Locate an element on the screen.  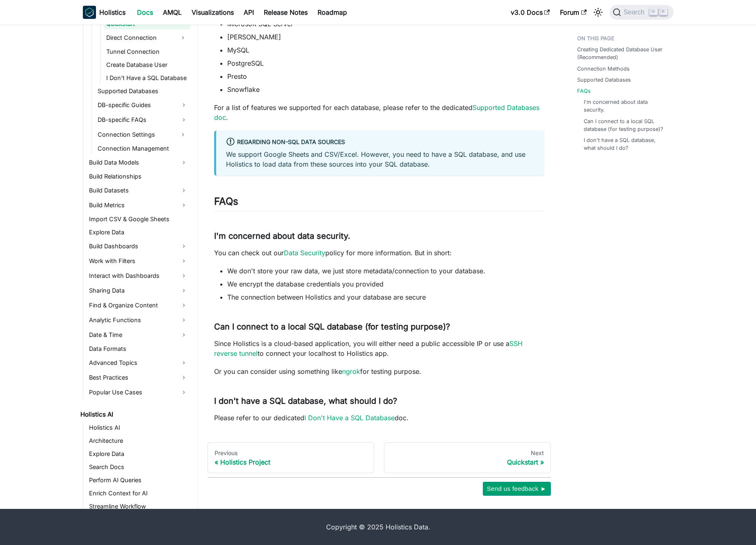
li: Snowflake is located at coordinates (386, 89).